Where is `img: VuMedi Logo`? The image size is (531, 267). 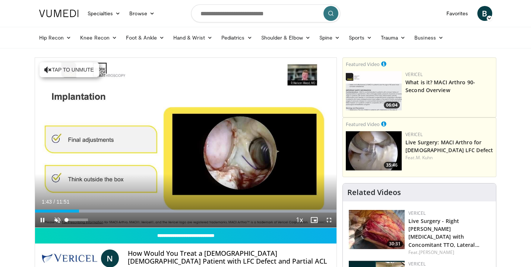 img: VuMedi Logo is located at coordinates (59, 13).